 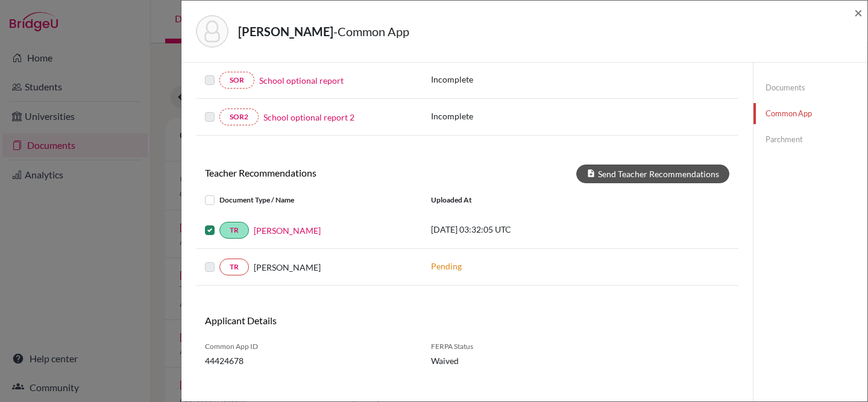 I want to click on a: SOR, so click(x=237, y=80).